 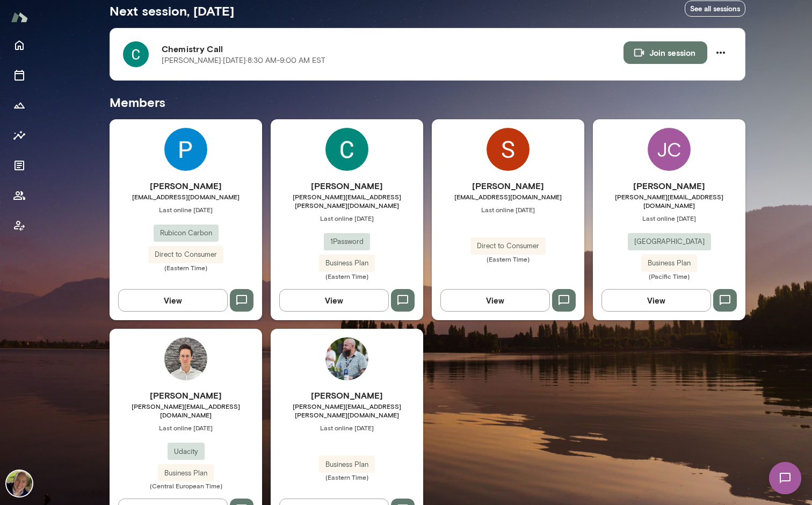 What do you see at coordinates (19, 226) in the screenshot?
I see `button: Client app` at bounding box center [19, 226].